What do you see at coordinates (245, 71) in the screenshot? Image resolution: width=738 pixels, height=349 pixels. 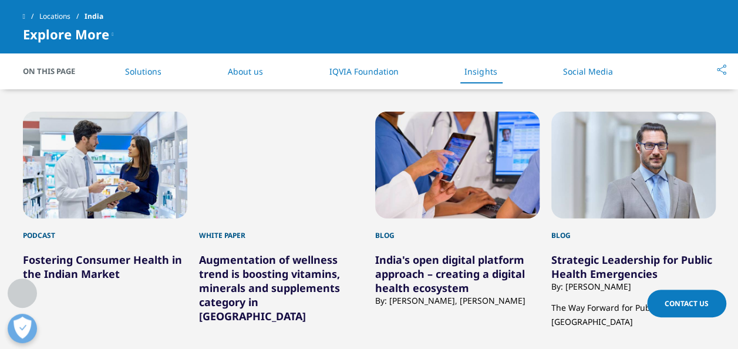 I see `a: About us` at bounding box center [245, 71].